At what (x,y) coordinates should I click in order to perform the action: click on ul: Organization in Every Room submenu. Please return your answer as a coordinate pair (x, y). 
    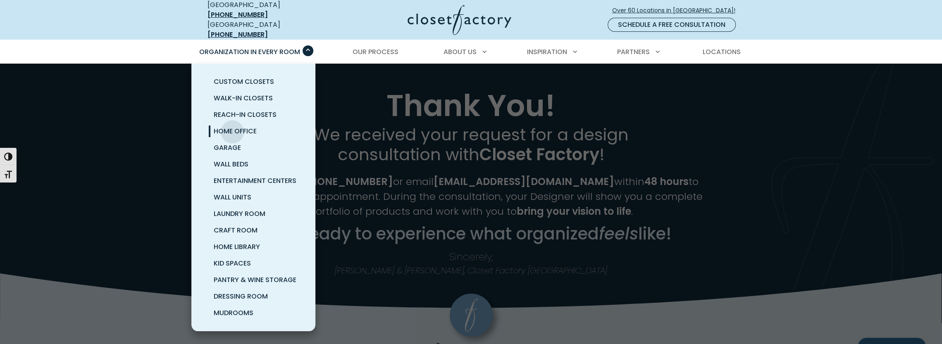
    Looking at the image, I should click on (253, 198).